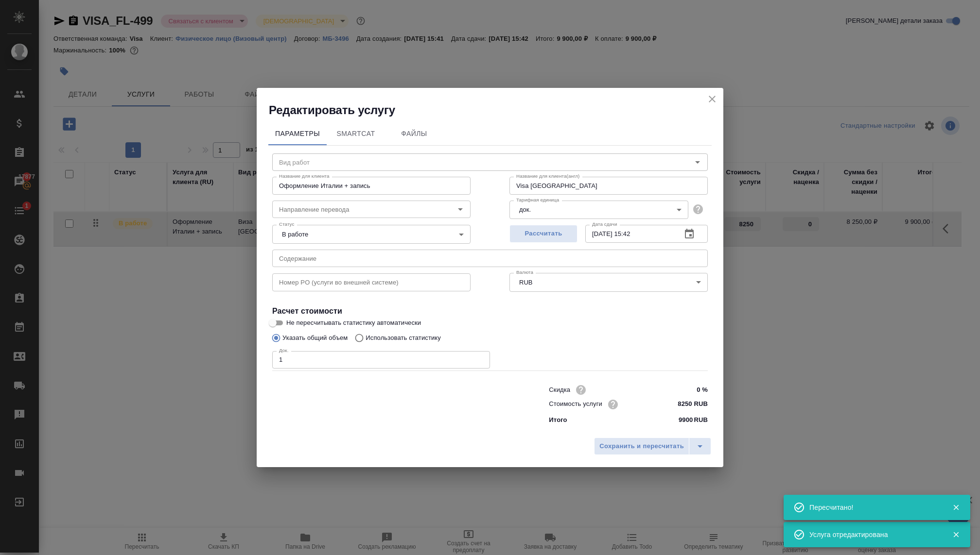 This screenshot has width=980, height=555. Describe the element at coordinates (356, 134) in the screenshot. I see `span: SmartCat` at that location.